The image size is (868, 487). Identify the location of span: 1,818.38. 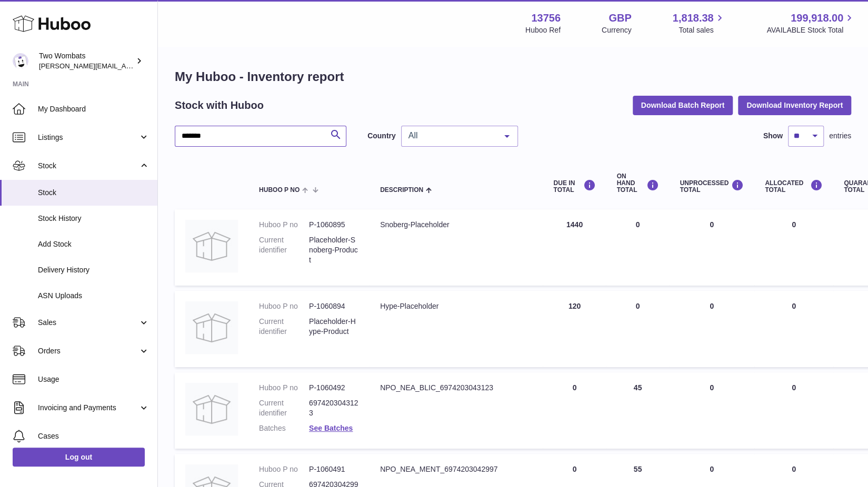
(694, 18).